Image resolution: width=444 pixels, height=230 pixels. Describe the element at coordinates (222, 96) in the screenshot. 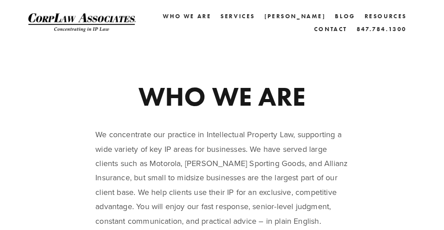

I see `h1: WHO WE ARE` at that location.